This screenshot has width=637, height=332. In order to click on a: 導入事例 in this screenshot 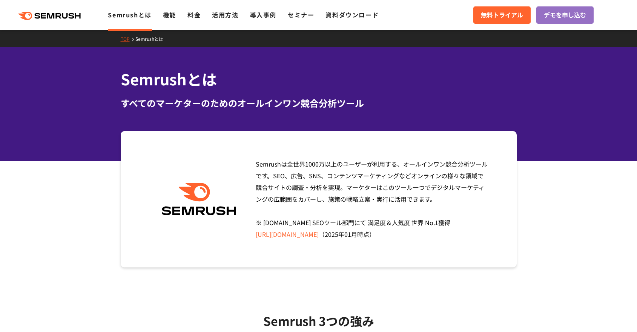, I will do `click(263, 15)`.